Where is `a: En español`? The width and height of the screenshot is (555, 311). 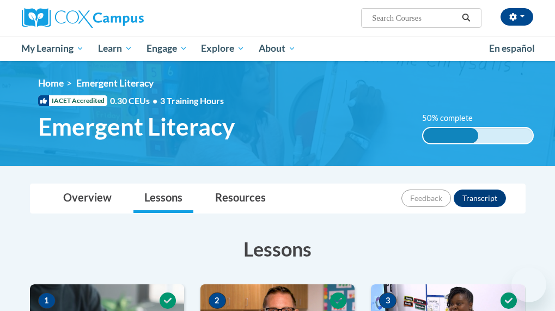 a: En español is located at coordinates (512, 49).